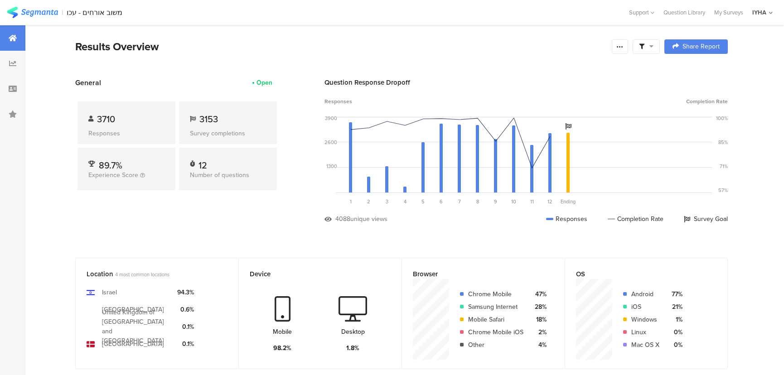  What do you see at coordinates (646, 307) in the screenshot?
I see `div: iOS` at bounding box center [646, 307].